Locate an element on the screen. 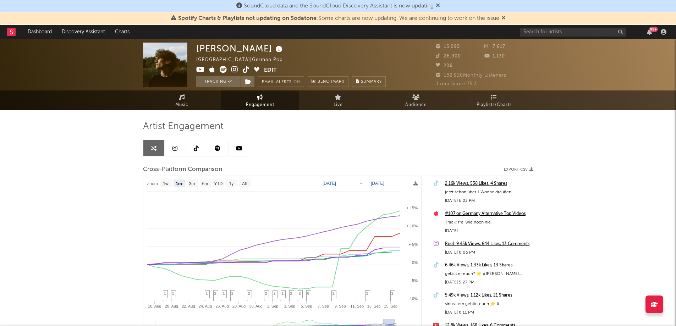  button: Tracking is located at coordinates (218, 82).